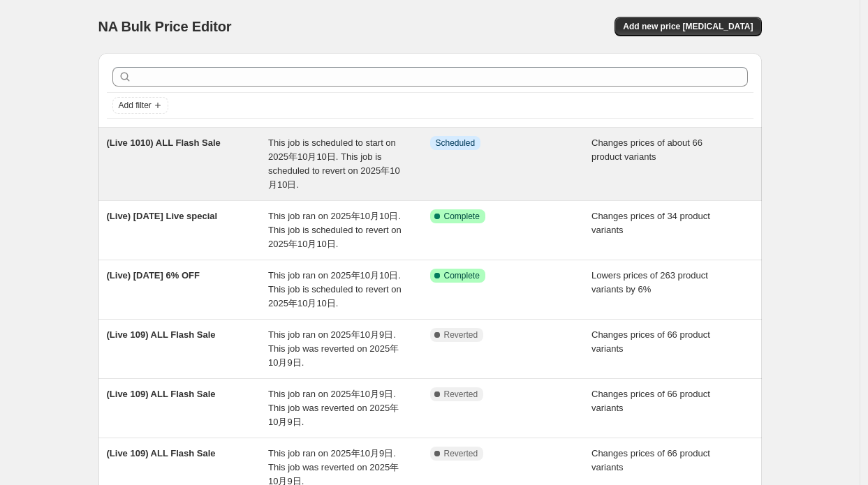 This screenshot has height=485, width=868. Describe the element at coordinates (647, 149) in the screenshot. I see `span: Changes prices of about 66 product variants` at that location.